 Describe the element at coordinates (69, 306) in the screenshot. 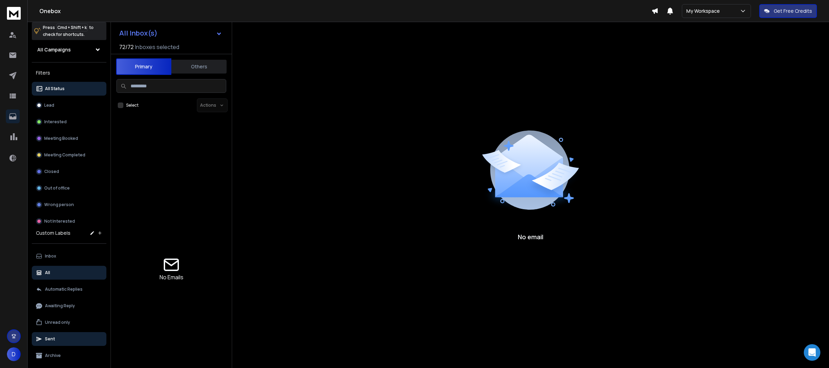

I see `button: Awaiting Reply` at that location.